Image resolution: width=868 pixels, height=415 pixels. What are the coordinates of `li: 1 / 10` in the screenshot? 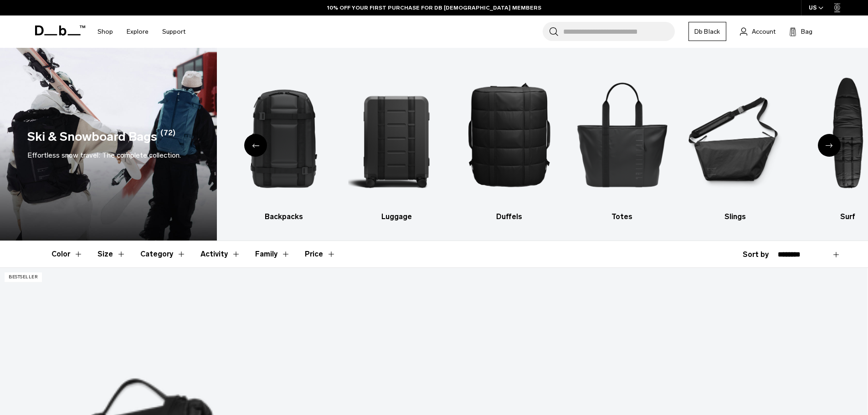 It's located at (171, 142).